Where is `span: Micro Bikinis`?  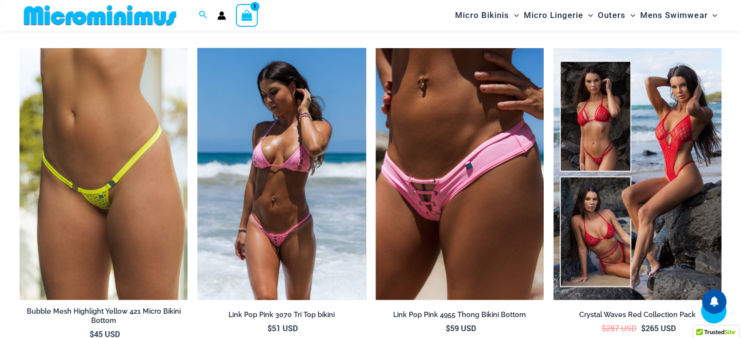
span: Micro Bikinis is located at coordinates (482, 15).